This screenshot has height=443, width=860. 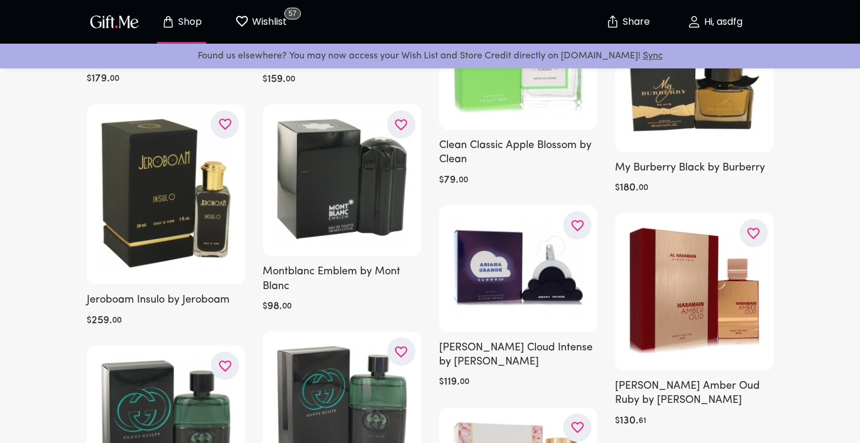 What do you see at coordinates (629, 188) in the screenshot?
I see `h6: 180 .` at bounding box center [629, 188].